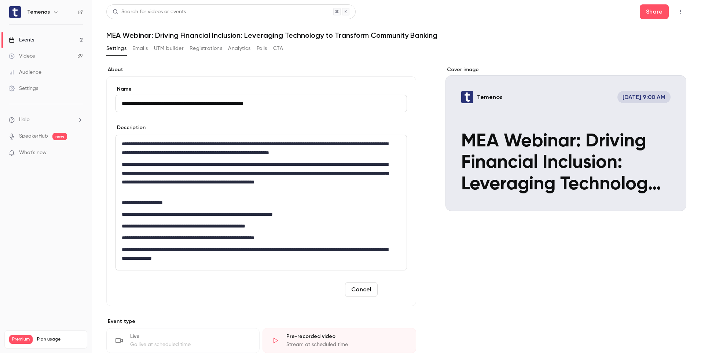  Describe the element at coordinates (21, 40) in the screenshot. I see `div: Events` at that location.